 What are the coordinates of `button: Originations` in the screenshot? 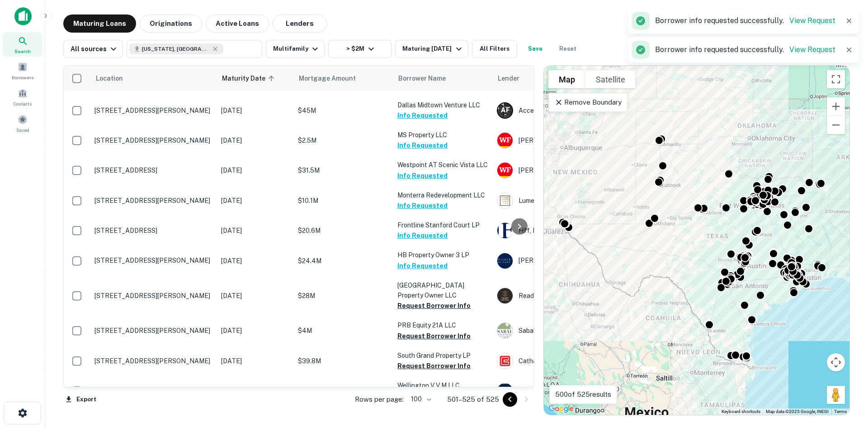 It's located at (171, 24).